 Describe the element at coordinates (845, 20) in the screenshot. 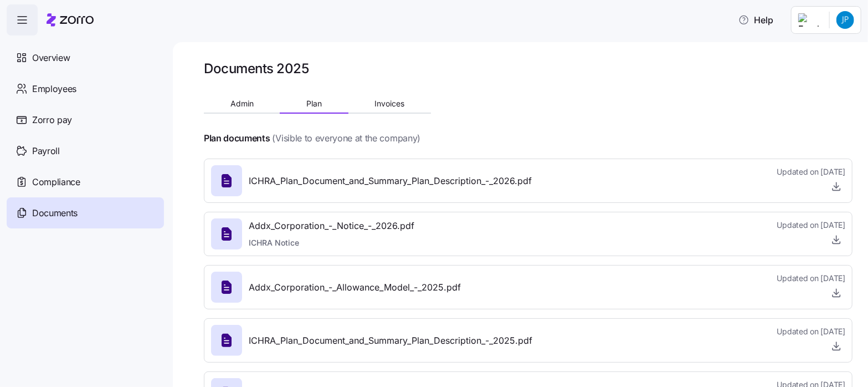

I see `img: 4de1289c2919fdf7a84ae0ee27ab751b` at that location.